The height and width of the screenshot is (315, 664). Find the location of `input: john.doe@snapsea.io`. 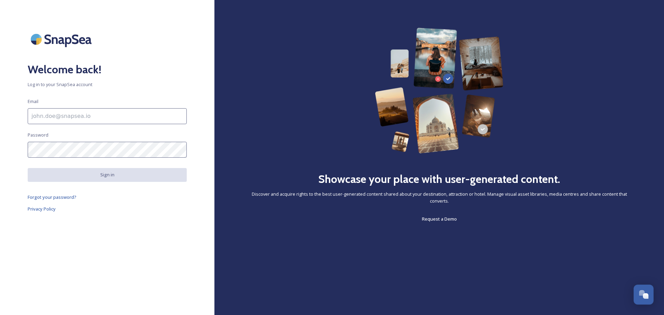

input: john.doe@snapsea.io is located at coordinates (107, 116).